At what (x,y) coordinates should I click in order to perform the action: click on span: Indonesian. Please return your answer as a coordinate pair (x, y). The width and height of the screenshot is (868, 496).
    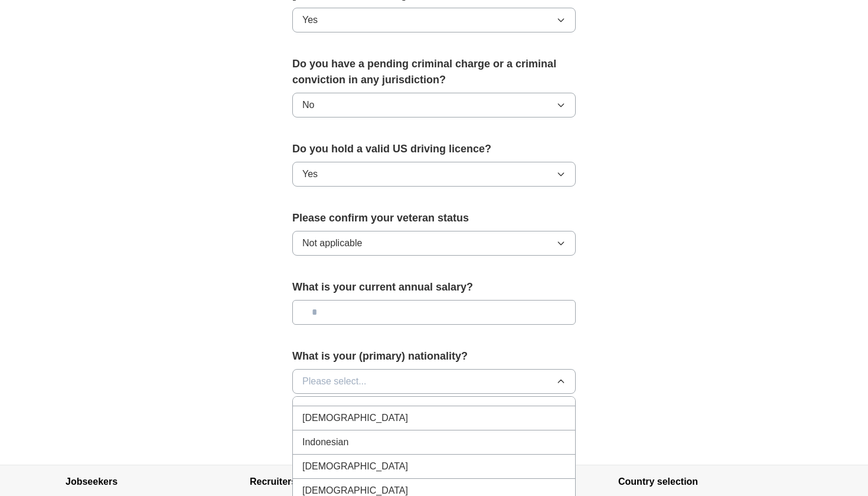
    Looking at the image, I should click on (326, 442).